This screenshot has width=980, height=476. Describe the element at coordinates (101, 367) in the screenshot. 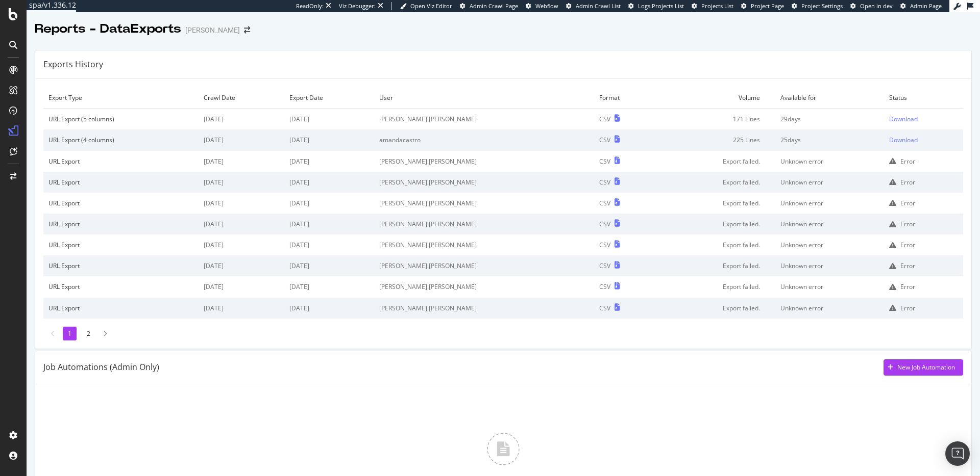

I see `div: Job Automations (Admin Only)` at that location.